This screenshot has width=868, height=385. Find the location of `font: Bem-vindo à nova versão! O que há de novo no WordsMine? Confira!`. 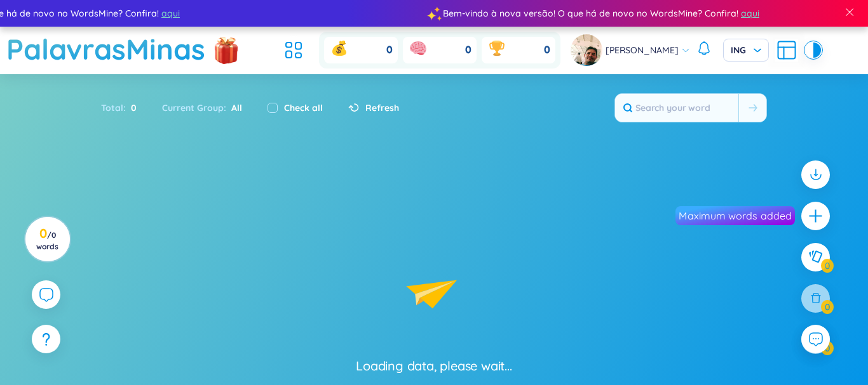

font: Bem-vindo à nova versão! O que há de novo no WordsMine? Confira! is located at coordinates (571, 14).